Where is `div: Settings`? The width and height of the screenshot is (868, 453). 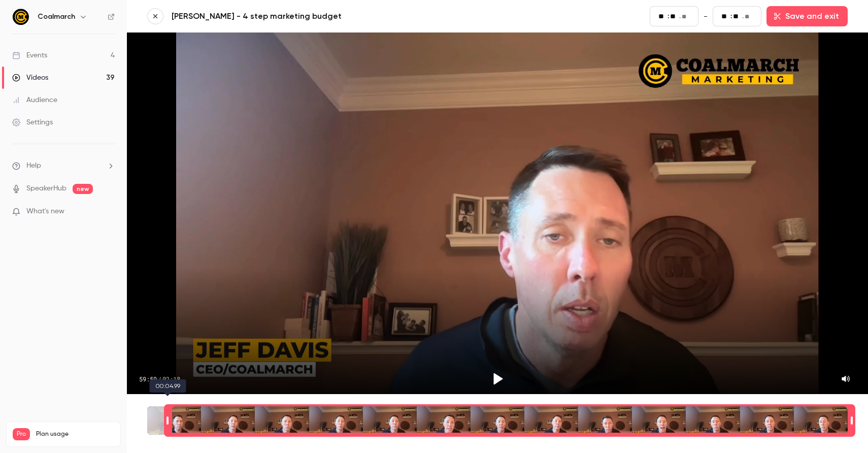
div: Settings is located at coordinates (33, 122).